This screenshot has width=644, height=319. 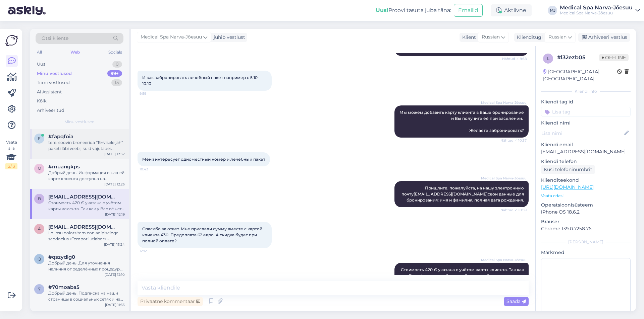 I want to click on div: Proovi tasuta juba täna:, so click(x=413, y=10).